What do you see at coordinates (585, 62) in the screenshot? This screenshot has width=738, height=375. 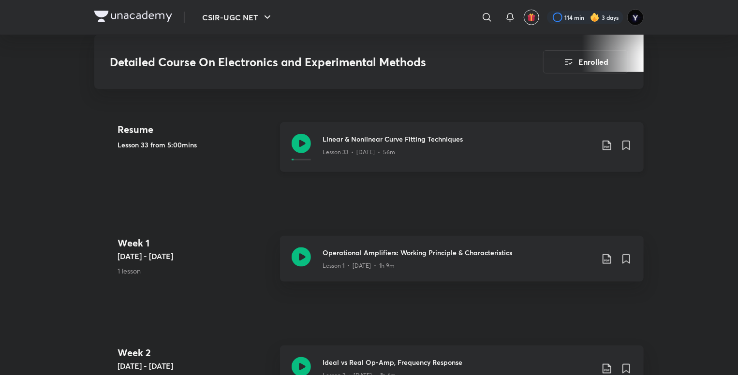 I see `button: Enrolled` at bounding box center [585, 62].